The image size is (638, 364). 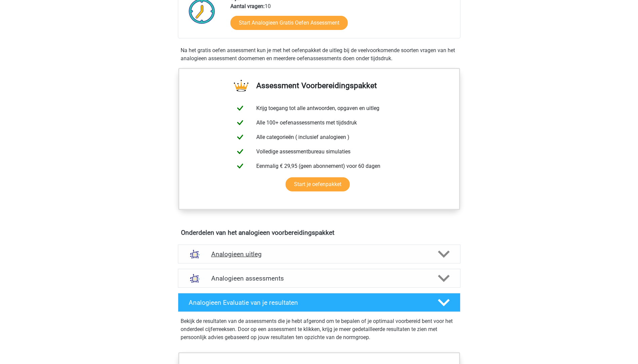 I want to click on b: Aantal vragen:, so click(x=247, y=6).